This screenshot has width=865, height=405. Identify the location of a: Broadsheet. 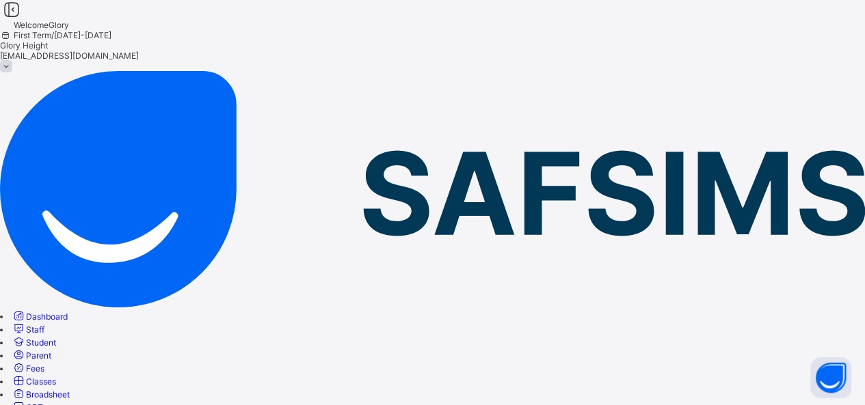
(40, 394).